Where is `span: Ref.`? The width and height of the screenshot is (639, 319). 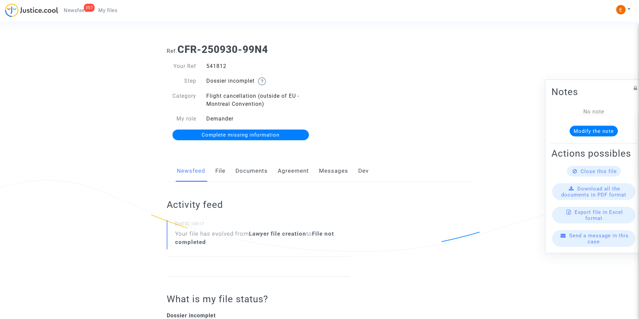 span: Ref. is located at coordinates (172, 51).